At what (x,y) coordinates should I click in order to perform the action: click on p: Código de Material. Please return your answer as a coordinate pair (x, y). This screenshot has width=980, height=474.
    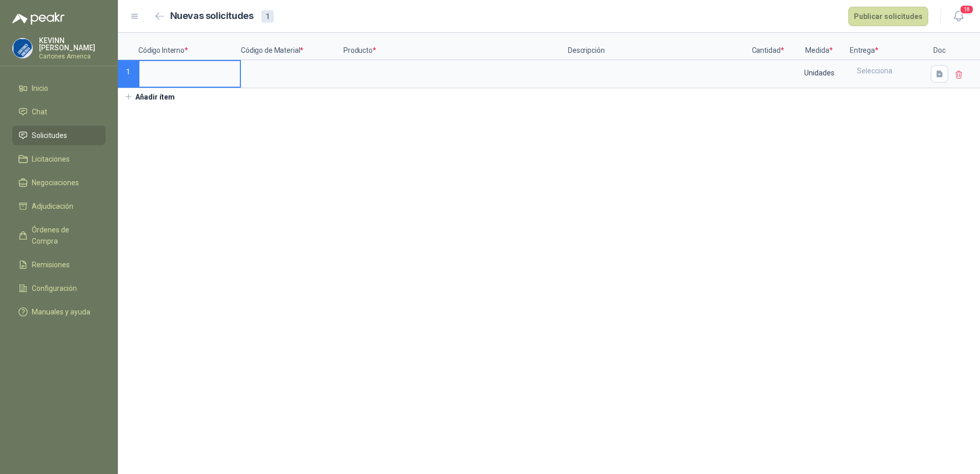
    Looking at the image, I should click on (293, 46).